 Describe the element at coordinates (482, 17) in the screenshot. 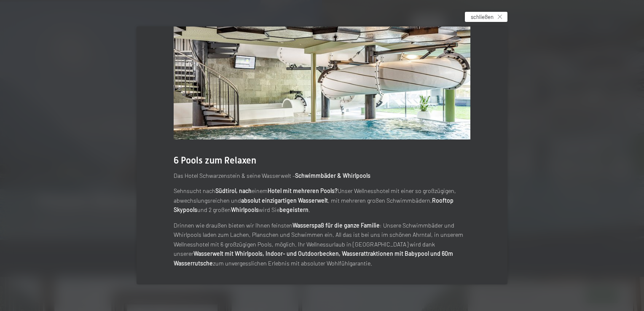

I see `span: schließen` at that location.